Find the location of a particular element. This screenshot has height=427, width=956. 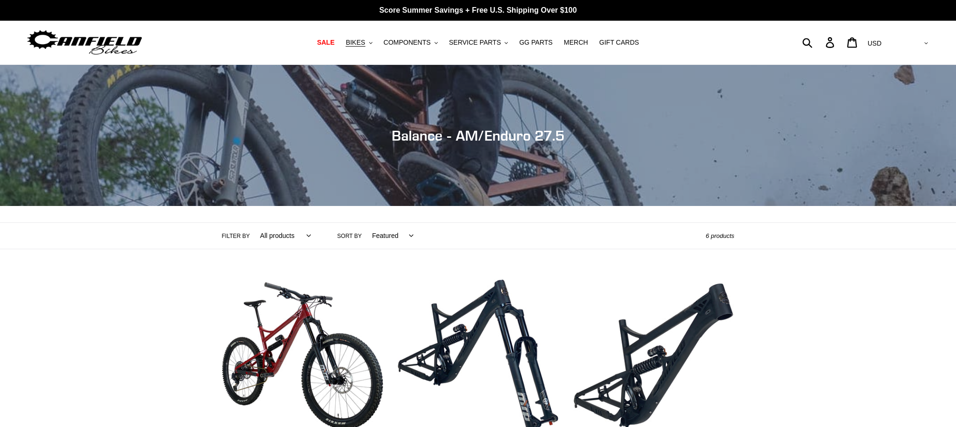

button: SERVICE PARTS is located at coordinates (478, 42).